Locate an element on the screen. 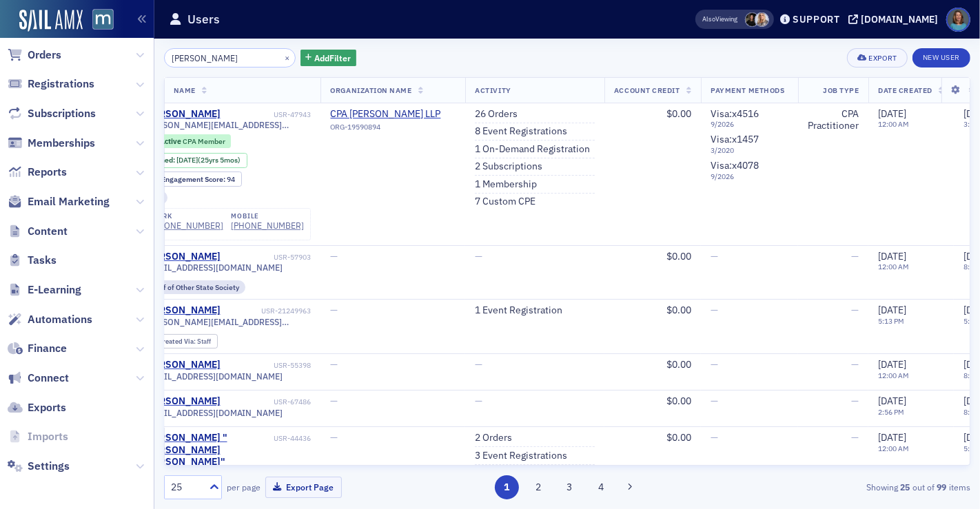 The width and height of the screenshot is (980, 509). a: Orders is located at coordinates (34, 55).